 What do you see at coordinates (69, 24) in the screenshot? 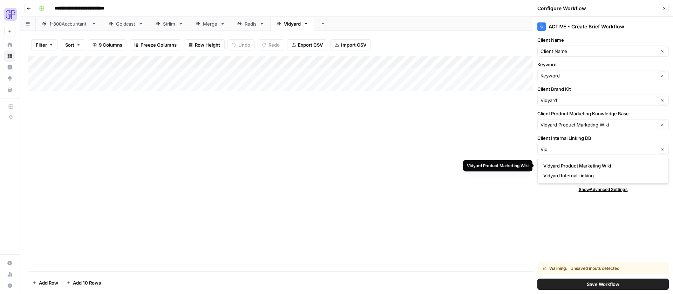
I see `div: 1-800Accountant` at bounding box center [69, 24].